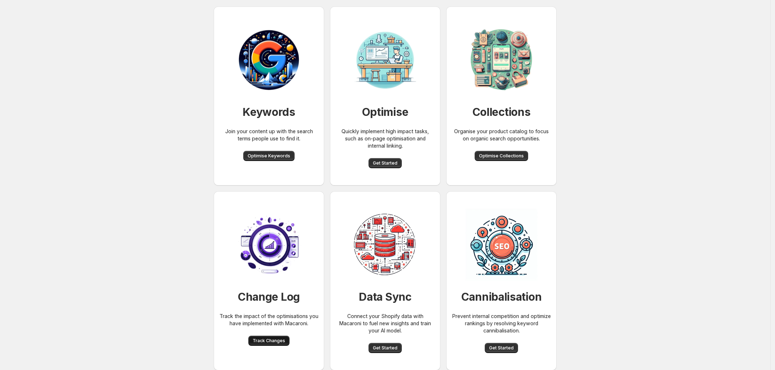 This screenshot has height=370, width=775. What do you see at coordinates (501, 245) in the screenshot?
I see `img: Cannibalisation for SEO of collections` at bounding box center [501, 245].